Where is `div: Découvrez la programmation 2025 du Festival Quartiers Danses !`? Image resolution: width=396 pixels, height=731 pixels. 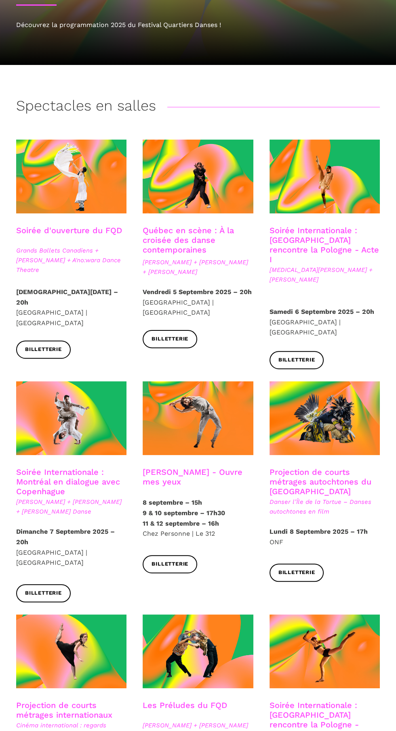 div: Découvrez la programmation 2025 du Festival Quartiers Danses ! is located at coordinates (198, 25).